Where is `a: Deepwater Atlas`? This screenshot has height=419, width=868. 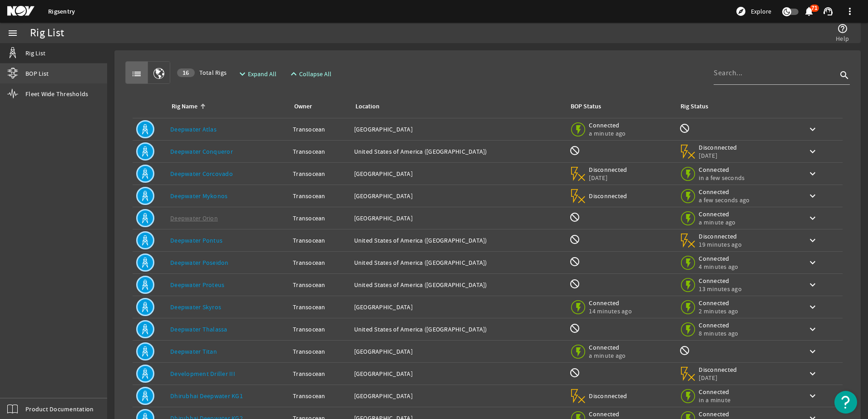 a: Deepwater Atlas is located at coordinates (193, 129).